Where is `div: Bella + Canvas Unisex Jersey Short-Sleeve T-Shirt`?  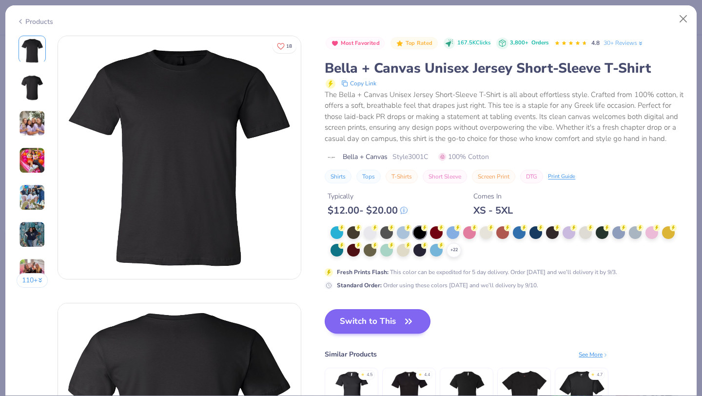
div: Bella + Canvas Unisex Jersey Short-Sleeve T-Shirt is located at coordinates (505, 68).